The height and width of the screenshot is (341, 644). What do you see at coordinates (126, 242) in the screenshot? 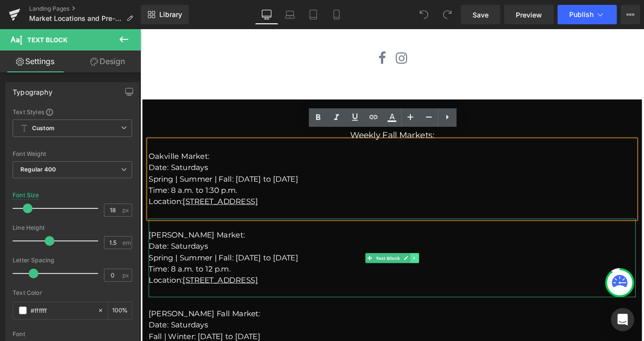
I see `span: em` at bounding box center [126, 242].